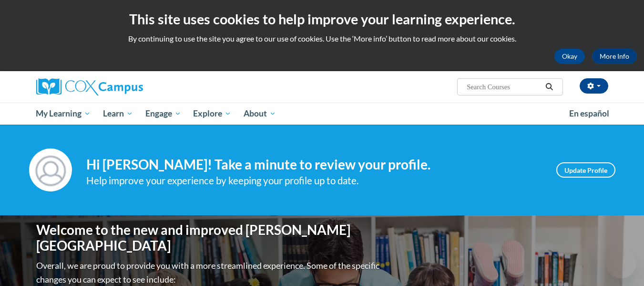 This screenshot has height=286, width=644. I want to click on span: Engage, so click(163, 114).